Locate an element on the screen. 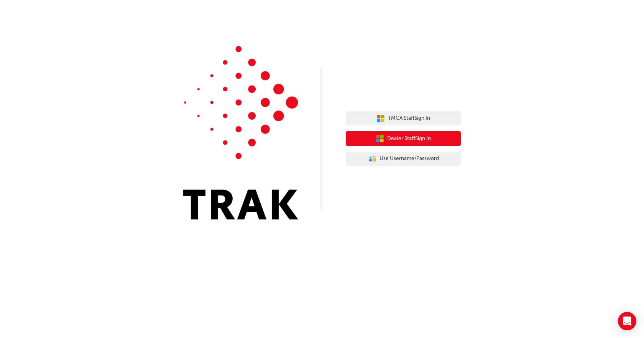 This screenshot has height=338, width=644. button: Use Username/Password is located at coordinates (404, 159).